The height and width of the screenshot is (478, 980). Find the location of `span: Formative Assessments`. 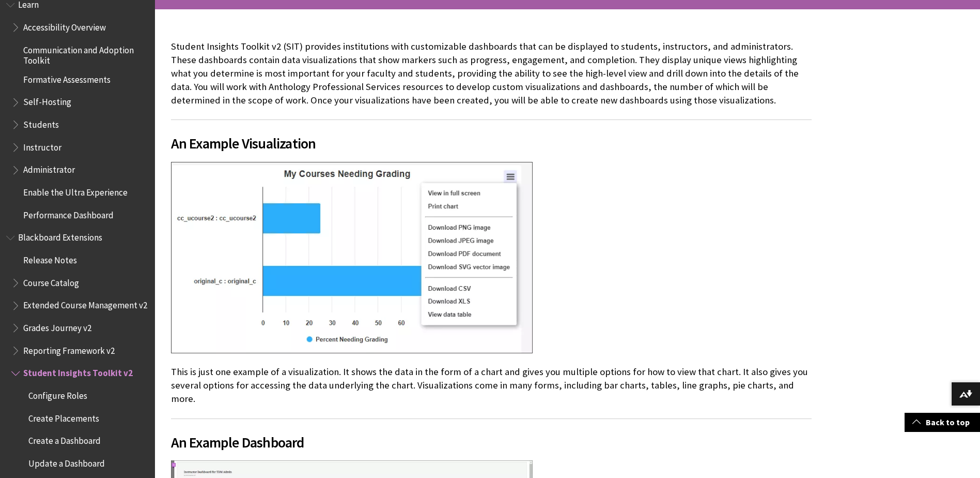

span: Formative Assessments is located at coordinates (67, 78).